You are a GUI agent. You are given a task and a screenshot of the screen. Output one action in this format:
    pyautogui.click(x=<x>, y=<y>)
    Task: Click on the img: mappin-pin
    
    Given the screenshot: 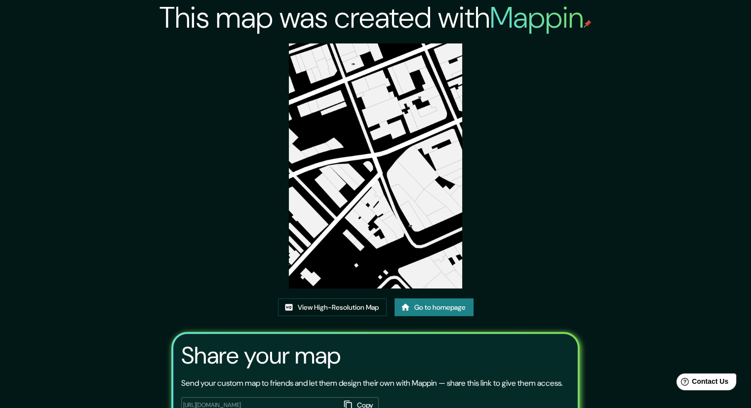 What is the action you would take?
    pyautogui.click(x=588, y=24)
    